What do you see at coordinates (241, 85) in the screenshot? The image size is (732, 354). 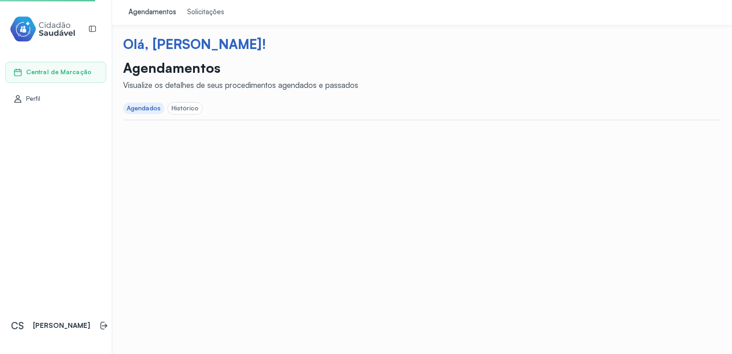 I see `div: Visualize os detalhes de seus procedimentos agendados e passados` at bounding box center [241, 85].